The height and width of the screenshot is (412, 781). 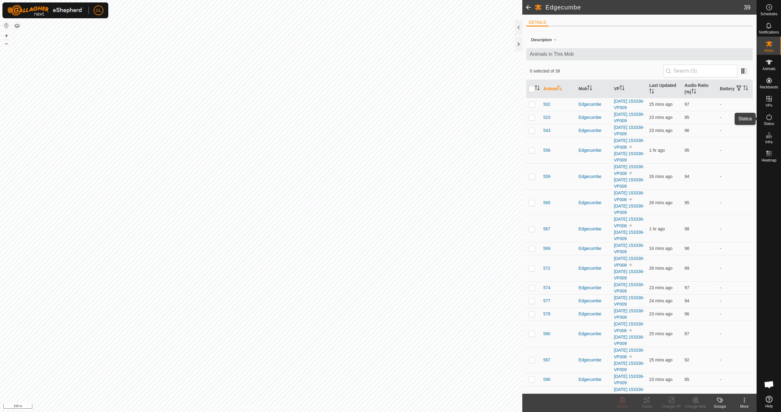 I want to click on span: 3 Sept 2025, 8:37 am, so click(x=660, y=104).